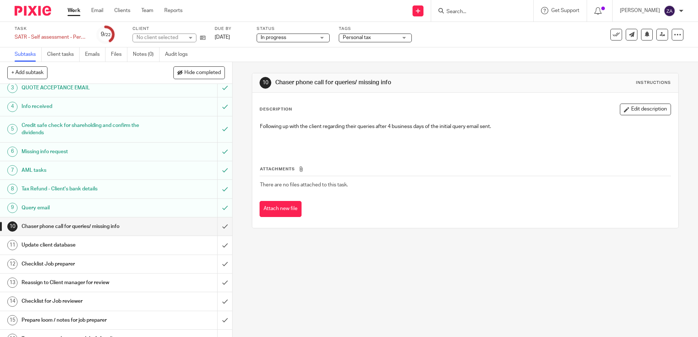 Image resolution: width=698 pixels, height=337 pixels. Describe the element at coordinates (84, 189) in the screenshot. I see `h1: Tax Refund - Client's bank details` at that location.